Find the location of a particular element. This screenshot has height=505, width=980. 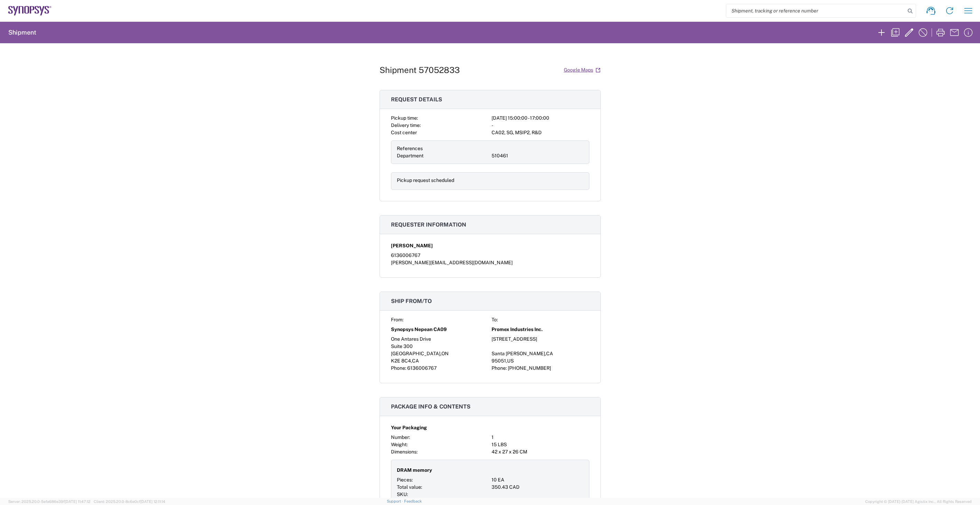

span: Promex Industries Inc. is located at coordinates (517, 329).